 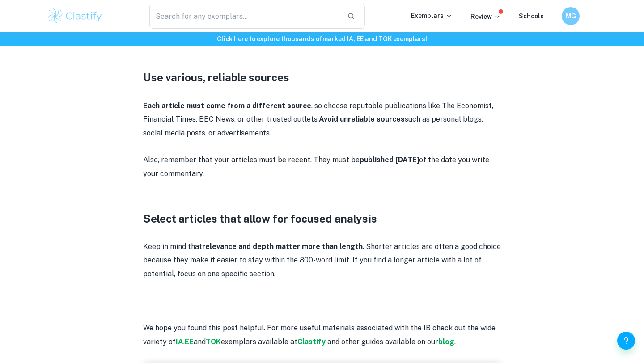 What do you see at coordinates (179, 342) in the screenshot?
I see `a: IA` at bounding box center [179, 342].